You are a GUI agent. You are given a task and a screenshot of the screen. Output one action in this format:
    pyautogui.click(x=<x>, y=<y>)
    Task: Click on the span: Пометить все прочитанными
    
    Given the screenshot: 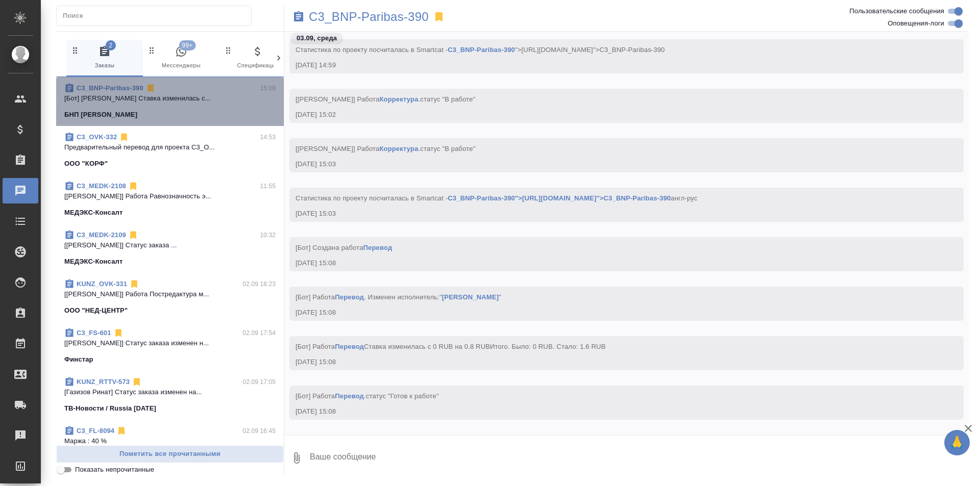 What is the action you would take?
    pyautogui.click(x=170, y=454)
    